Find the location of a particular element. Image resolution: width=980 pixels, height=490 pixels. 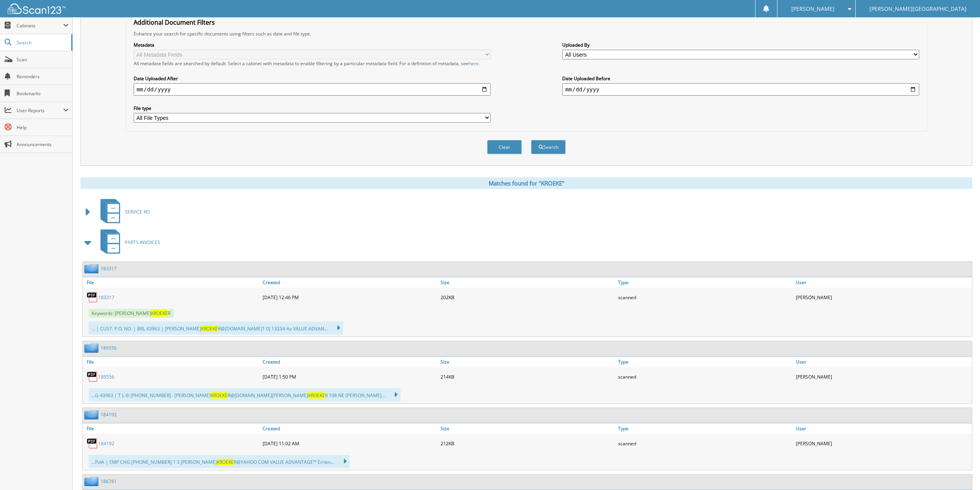

span: PARTS INVOICES is located at coordinates (142, 242).